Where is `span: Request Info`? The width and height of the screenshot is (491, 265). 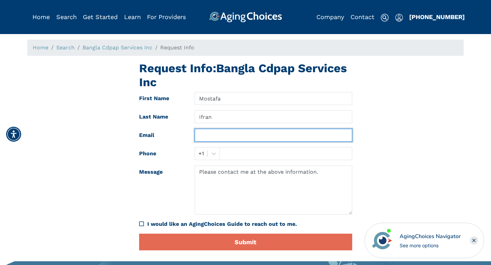 span: Request Info is located at coordinates (177, 47).